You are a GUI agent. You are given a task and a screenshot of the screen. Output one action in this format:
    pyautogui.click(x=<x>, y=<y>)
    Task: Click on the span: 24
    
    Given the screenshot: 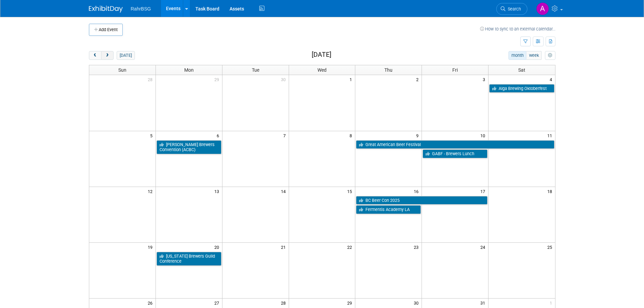 What is the action you would take?
    pyautogui.click(x=484, y=247)
    